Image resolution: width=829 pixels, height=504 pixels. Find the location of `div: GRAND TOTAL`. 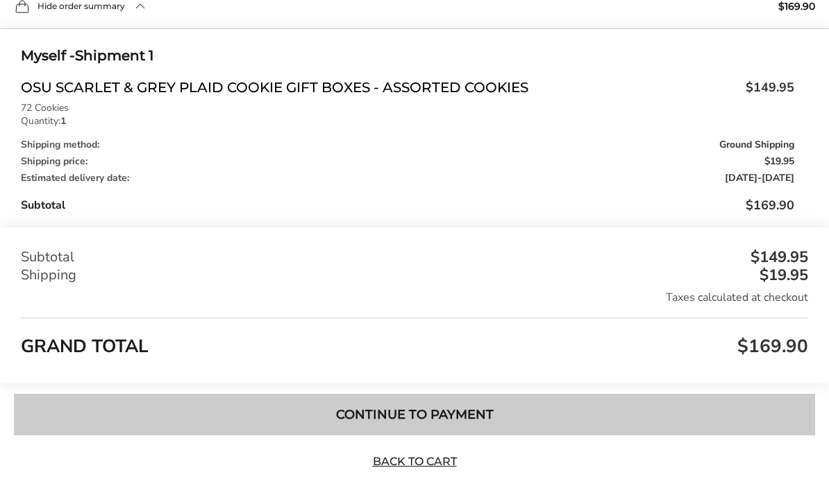

div: GRAND TOTAL is located at coordinates (414, 340).